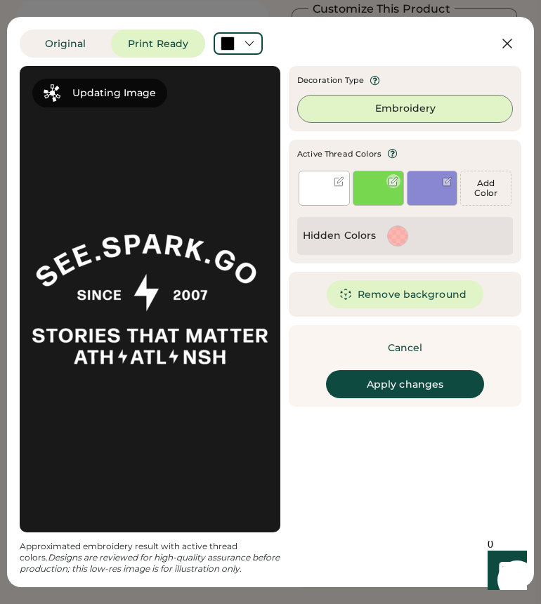 The height and width of the screenshot is (604, 541). Describe the element at coordinates (339, 236) in the screenshot. I see `div: Hidden Colors` at that location.